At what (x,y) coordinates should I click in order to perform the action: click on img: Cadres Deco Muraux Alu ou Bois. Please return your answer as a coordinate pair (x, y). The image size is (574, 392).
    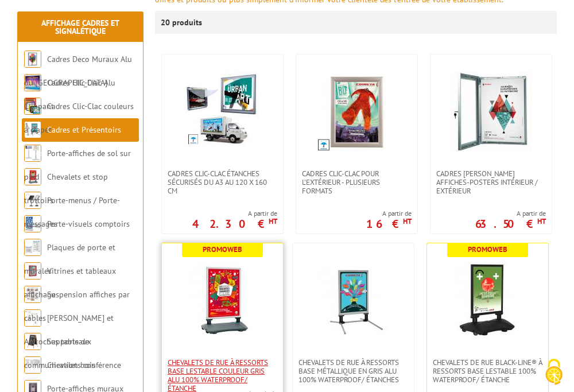
    Looking at the image, I should click on (33, 59).